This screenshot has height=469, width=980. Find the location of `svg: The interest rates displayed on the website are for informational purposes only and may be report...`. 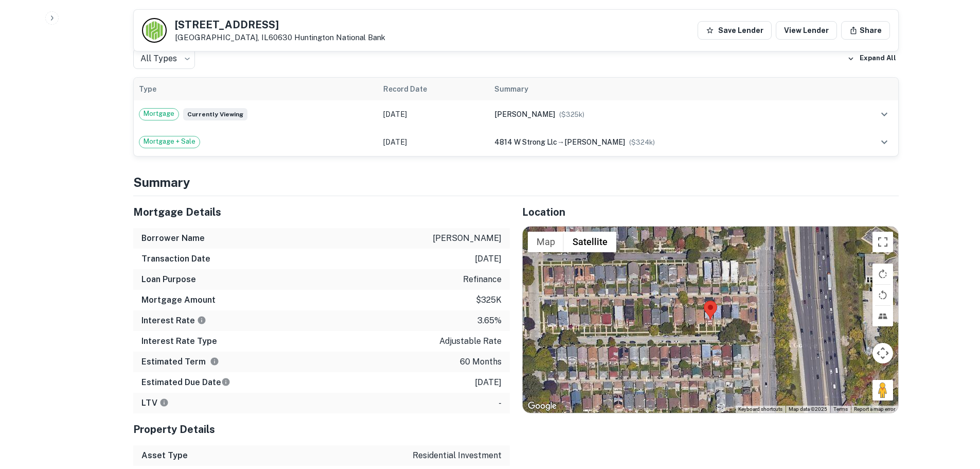

svg: The interest rates displayed on the website are for informational purposes only and may be report... is located at coordinates (201, 320).